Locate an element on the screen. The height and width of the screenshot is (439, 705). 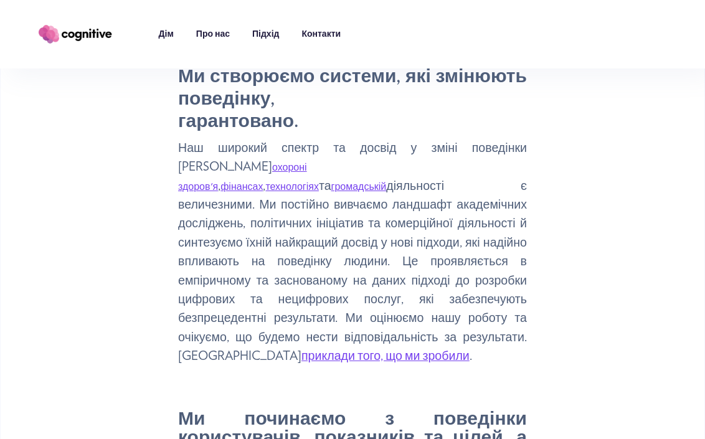
a: громадській is located at coordinates (359, 187).